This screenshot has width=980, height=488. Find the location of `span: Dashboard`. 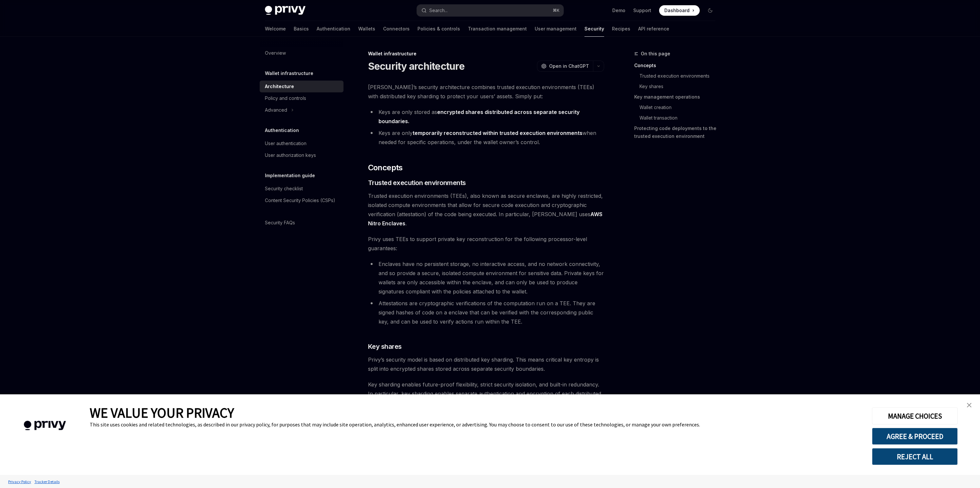

span: Dashboard is located at coordinates (677, 11).